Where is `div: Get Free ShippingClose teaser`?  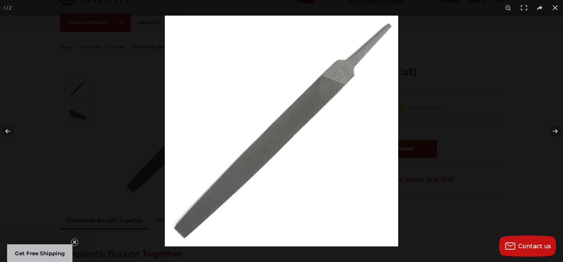
div: Get Free ShippingClose teaser is located at coordinates (40, 254).